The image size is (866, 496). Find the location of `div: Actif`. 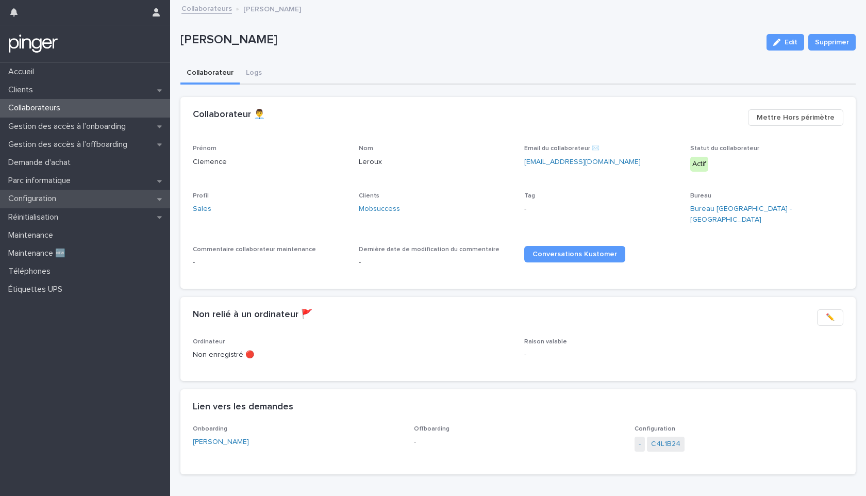

div: Actif is located at coordinates (699, 164).